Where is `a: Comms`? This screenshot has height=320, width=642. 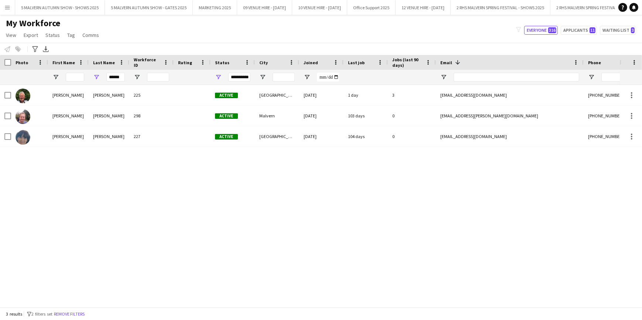
a: Comms is located at coordinates (91, 35).